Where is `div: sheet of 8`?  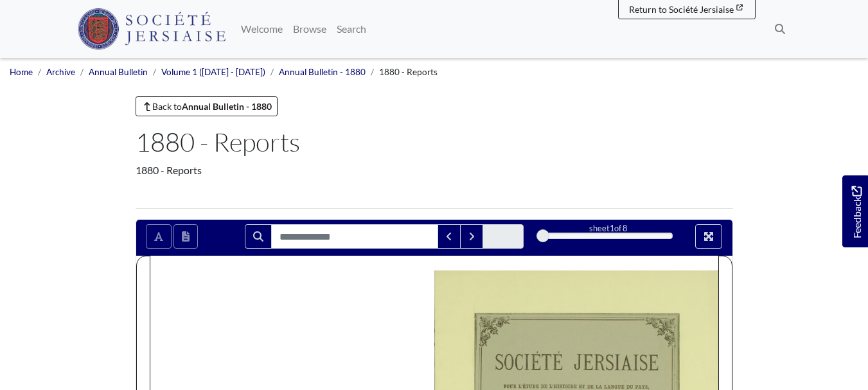 div: sheet of 8 is located at coordinates (608, 228).